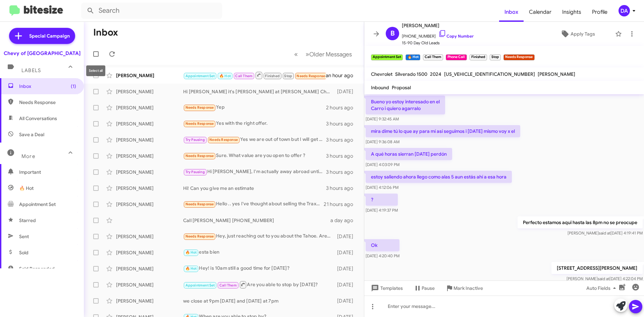 This screenshot has height=317, width=644. What do you see at coordinates (456, 36) in the screenshot?
I see `a: Copy Number` at bounding box center [456, 36].